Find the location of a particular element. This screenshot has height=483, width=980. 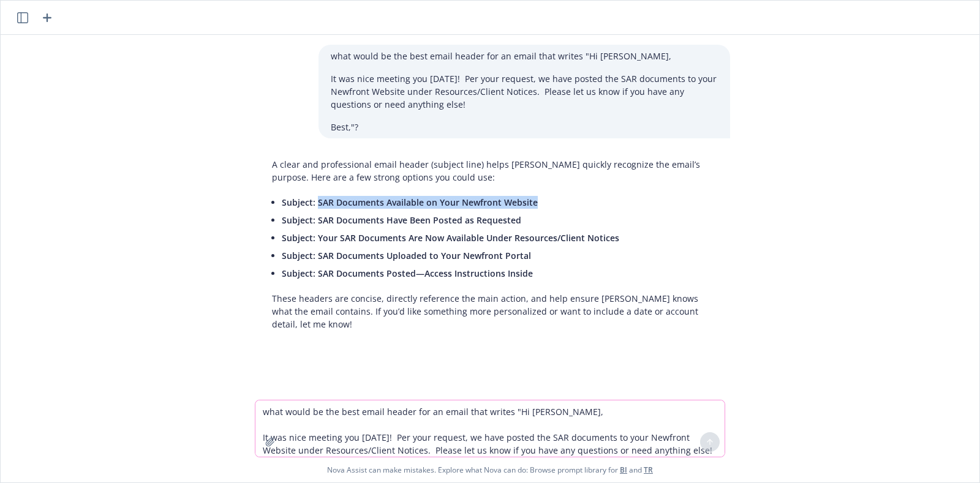

span: Subject: SAR Documents Uploaded to Your Newfront Portal is located at coordinates (406, 256).